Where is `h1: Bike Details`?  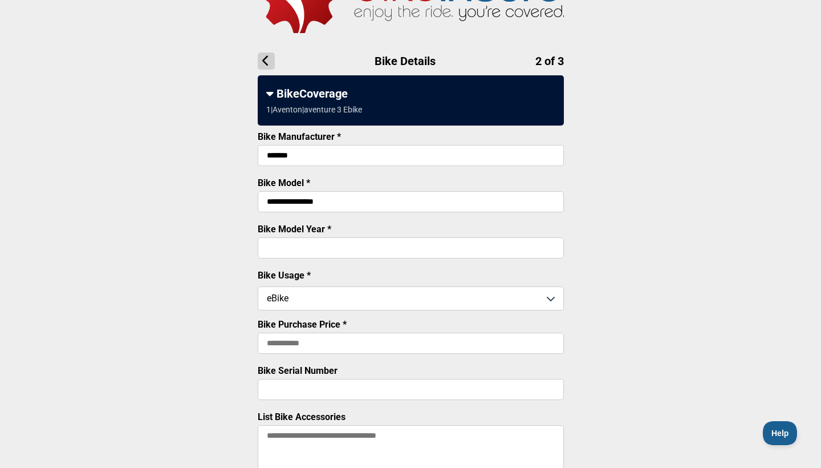
h1: Bike Details is located at coordinates (411, 61).